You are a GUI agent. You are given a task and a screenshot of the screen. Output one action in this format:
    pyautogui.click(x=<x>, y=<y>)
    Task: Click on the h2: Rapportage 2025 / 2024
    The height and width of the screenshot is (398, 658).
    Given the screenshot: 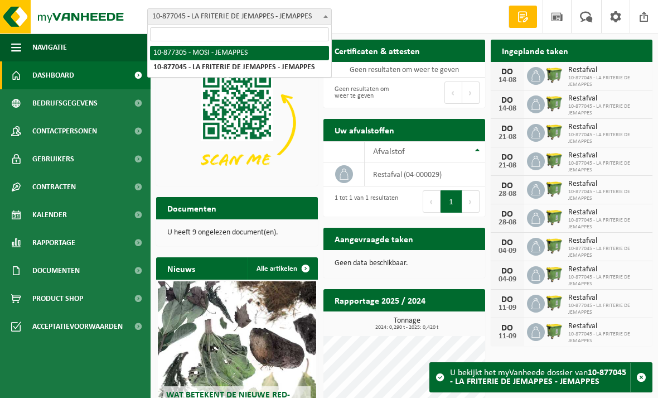 What is the action you would take?
    pyautogui.click(x=380, y=300)
    